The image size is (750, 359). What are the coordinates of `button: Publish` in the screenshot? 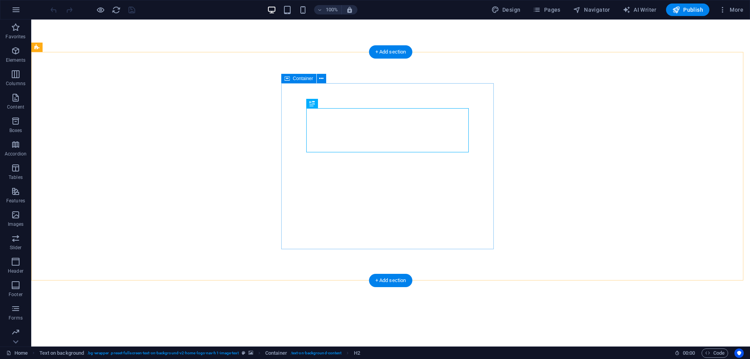 It's located at (687, 10).